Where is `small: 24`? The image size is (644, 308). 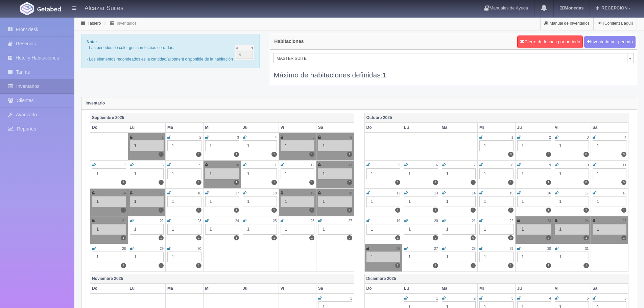 small: 24 is located at coordinates (237, 220).